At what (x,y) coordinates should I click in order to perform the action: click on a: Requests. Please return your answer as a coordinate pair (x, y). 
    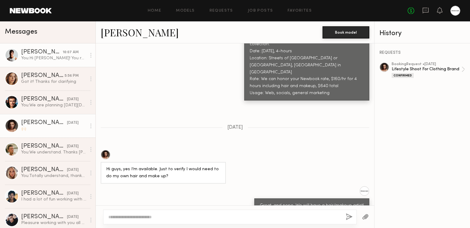
    Looking at the image, I should click on (221, 11).